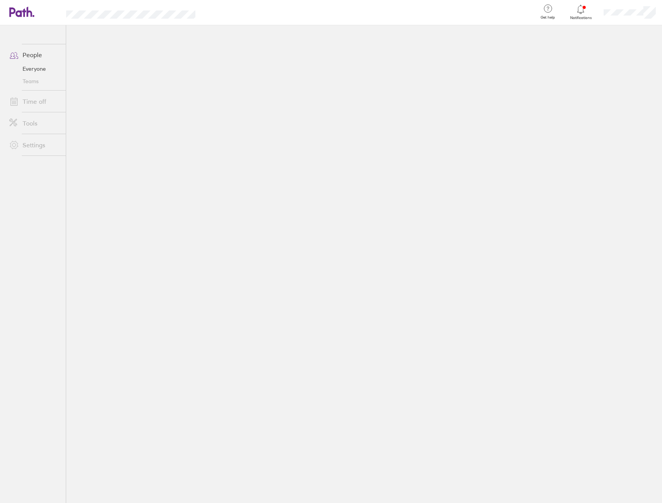  What do you see at coordinates (34, 81) in the screenshot?
I see `a: Teams` at bounding box center [34, 81].